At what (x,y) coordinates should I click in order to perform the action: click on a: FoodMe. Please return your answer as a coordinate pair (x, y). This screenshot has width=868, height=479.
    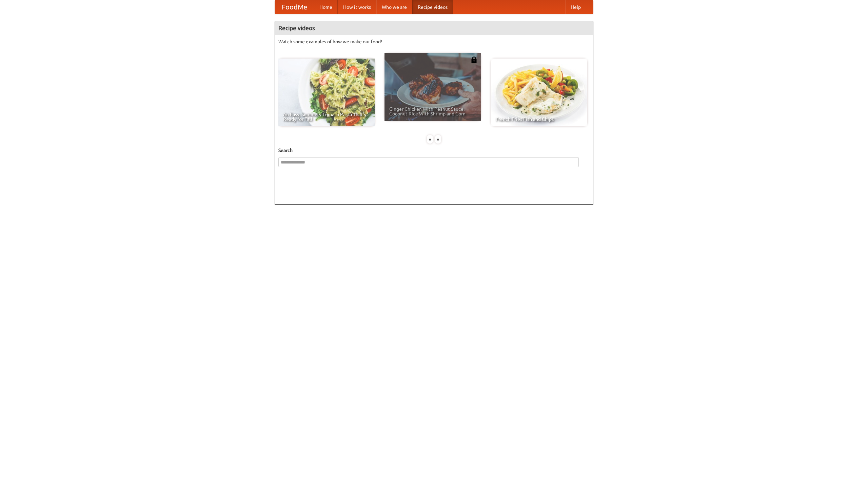
    Looking at the image, I should click on (294, 7).